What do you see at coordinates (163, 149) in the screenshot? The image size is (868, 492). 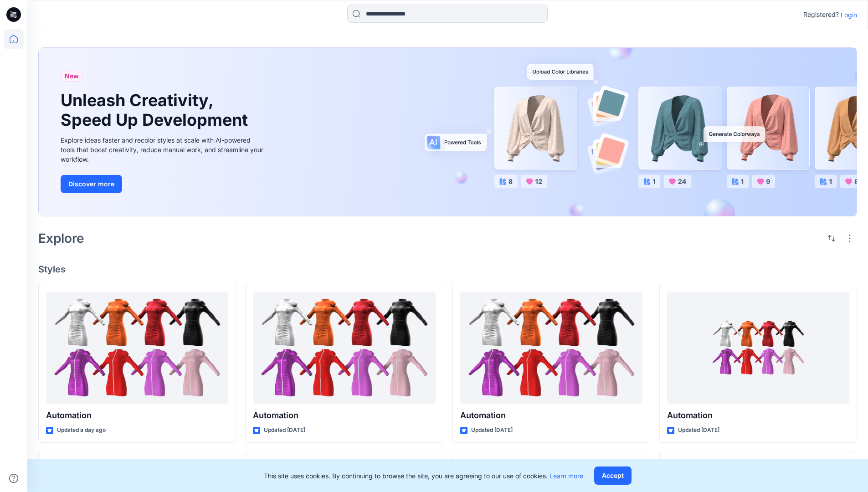 I see `div: Explore ideas faster and recolor styles at scale with AI-powered tools that boost creativity, red...` at bounding box center [163, 149].